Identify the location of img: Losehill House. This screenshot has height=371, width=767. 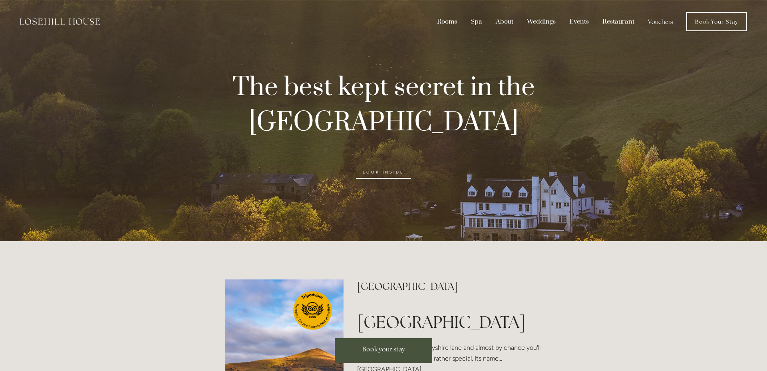
(60, 22).